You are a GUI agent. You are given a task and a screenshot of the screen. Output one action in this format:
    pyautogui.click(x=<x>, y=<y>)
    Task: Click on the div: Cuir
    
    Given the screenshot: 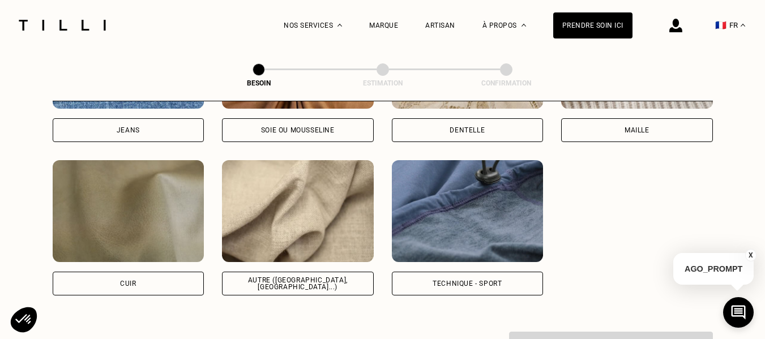 What is the action you would take?
    pyautogui.click(x=128, y=284)
    